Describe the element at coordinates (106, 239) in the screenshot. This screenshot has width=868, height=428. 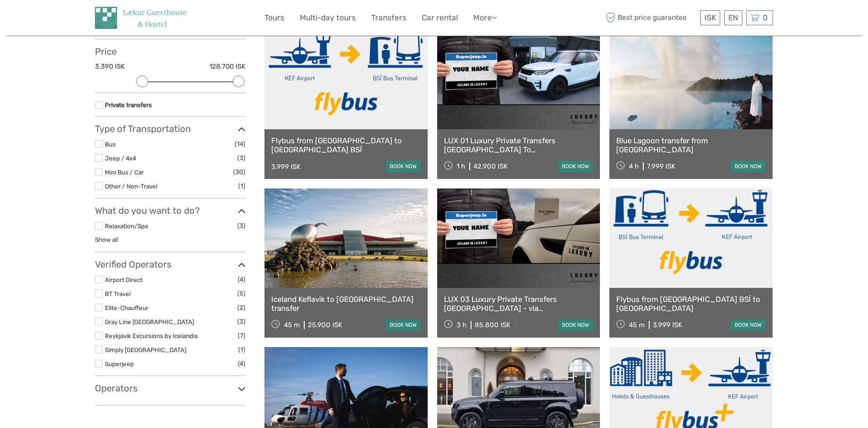
I see `a: Show all` at that location.